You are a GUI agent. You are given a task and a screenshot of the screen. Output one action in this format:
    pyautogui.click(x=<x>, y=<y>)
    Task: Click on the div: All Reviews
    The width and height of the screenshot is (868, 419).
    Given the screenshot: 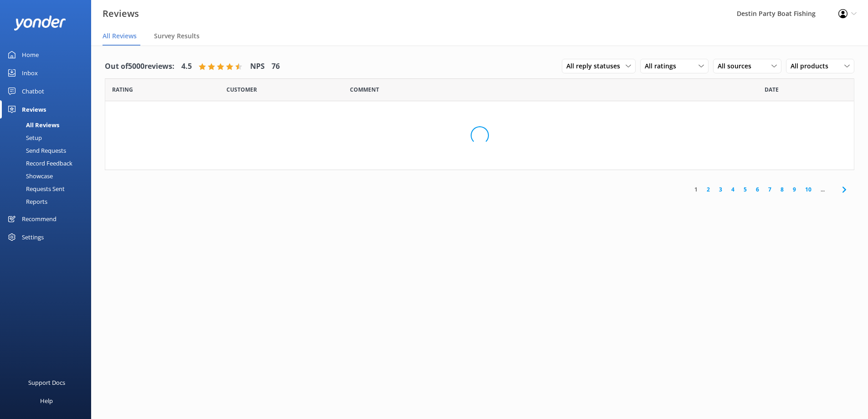 What is the action you would take?
    pyautogui.click(x=32, y=125)
    